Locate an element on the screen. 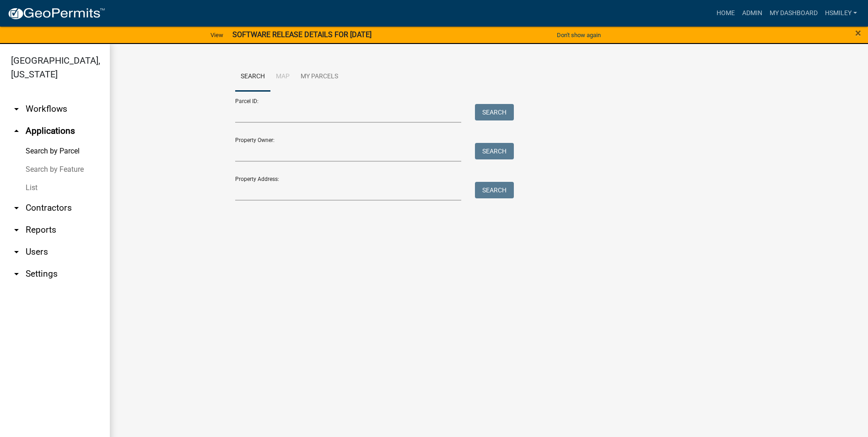  a: Admin is located at coordinates (752, 14).